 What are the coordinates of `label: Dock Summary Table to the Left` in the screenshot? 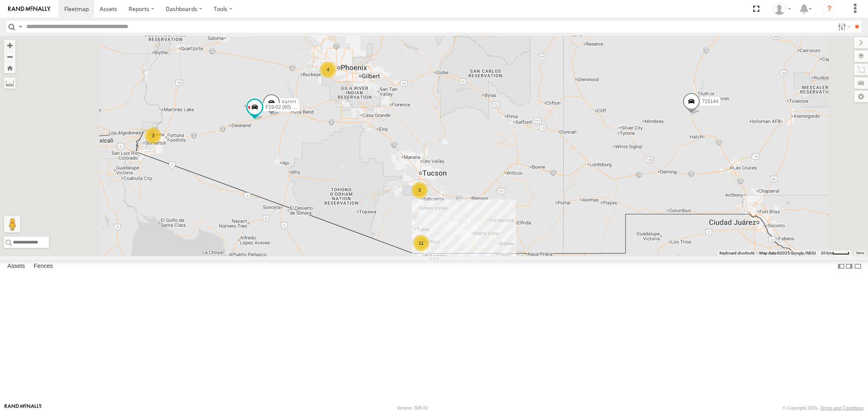 It's located at (841, 266).